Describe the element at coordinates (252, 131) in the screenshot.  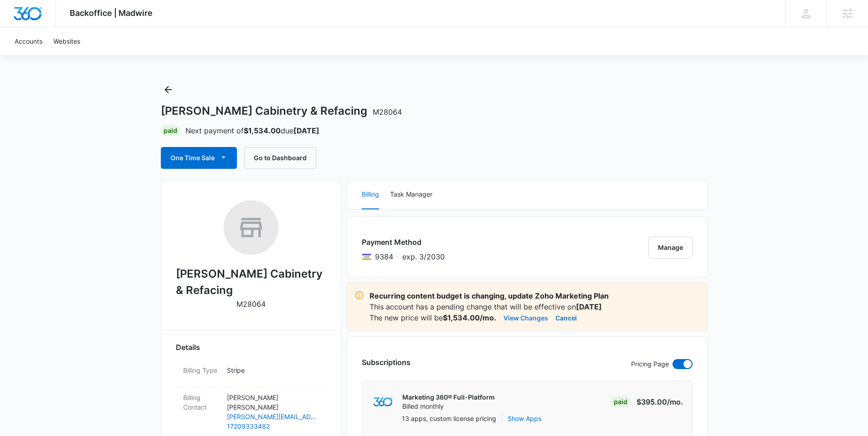
I see `p: Next payment of due` at that location.